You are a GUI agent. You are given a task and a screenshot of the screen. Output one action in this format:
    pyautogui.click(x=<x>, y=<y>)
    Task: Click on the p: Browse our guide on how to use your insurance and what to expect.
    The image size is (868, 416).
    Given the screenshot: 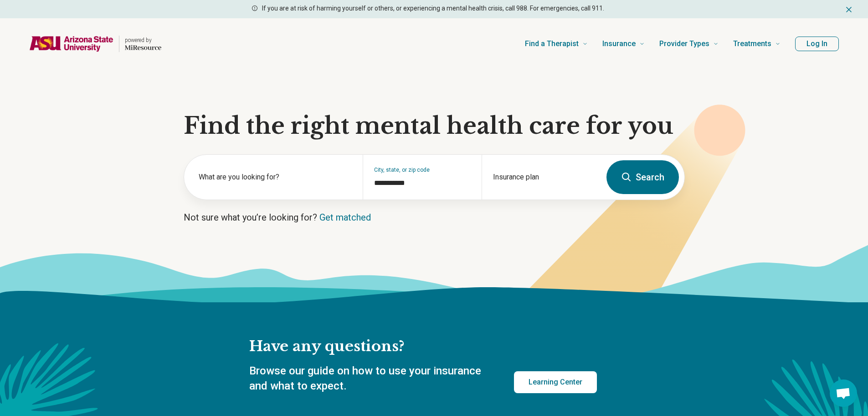 What is the action you would take?
    pyautogui.click(x=370, y=378)
    